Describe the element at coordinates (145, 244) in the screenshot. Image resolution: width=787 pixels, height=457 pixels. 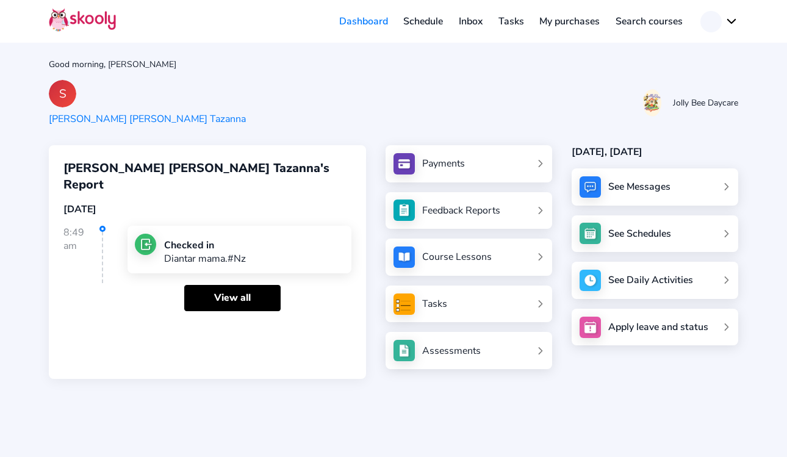
I see `img: checkin.jpg` at that location.